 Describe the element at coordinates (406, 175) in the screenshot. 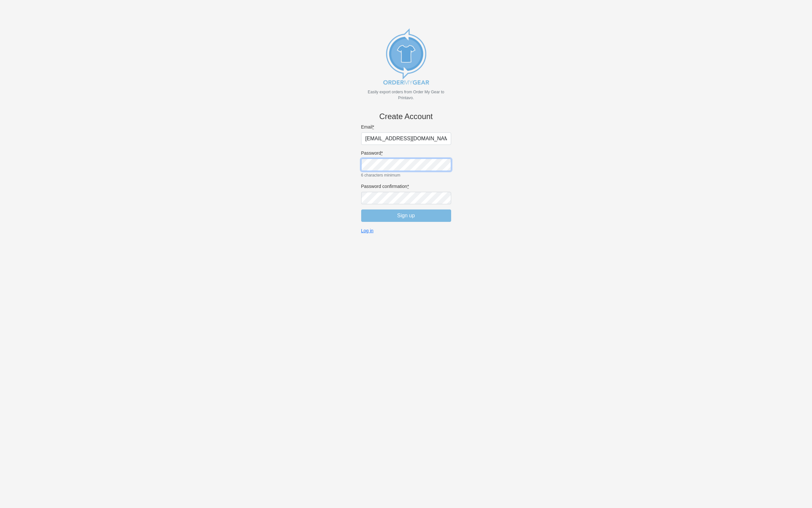

I see `small: 6 characters minimum` at that location.